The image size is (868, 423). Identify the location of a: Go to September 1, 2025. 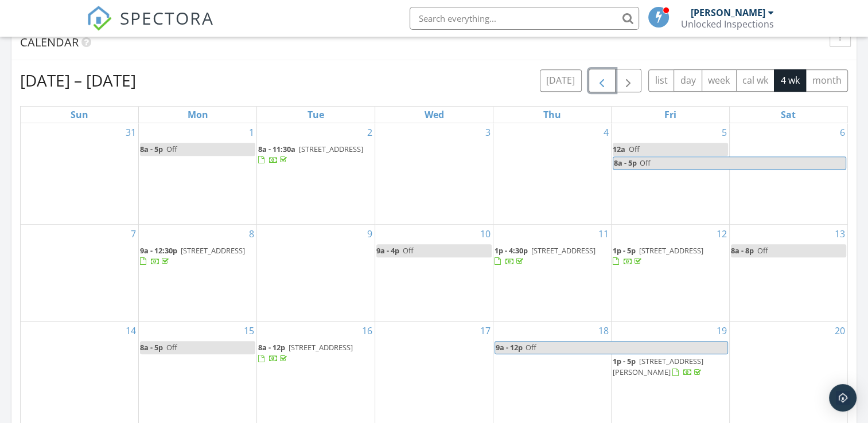
(251, 132).